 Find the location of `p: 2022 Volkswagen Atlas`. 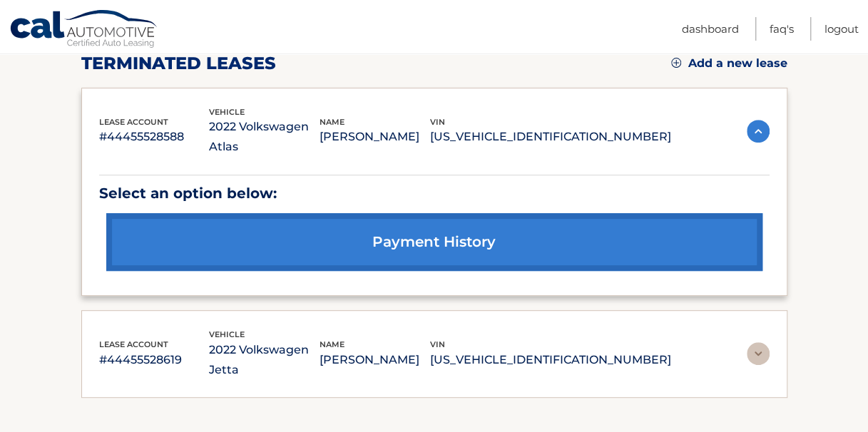

p: 2022 Volkswagen Atlas is located at coordinates (264, 137).